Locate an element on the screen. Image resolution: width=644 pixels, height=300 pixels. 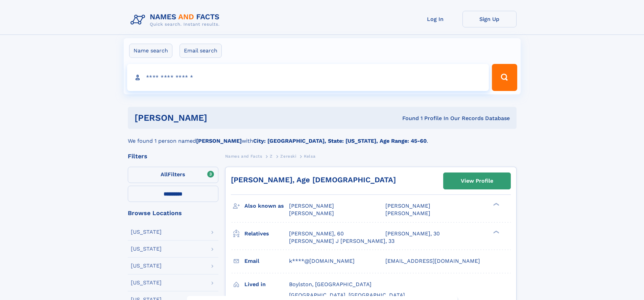
div: Browse Locations is located at coordinates (173, 213).